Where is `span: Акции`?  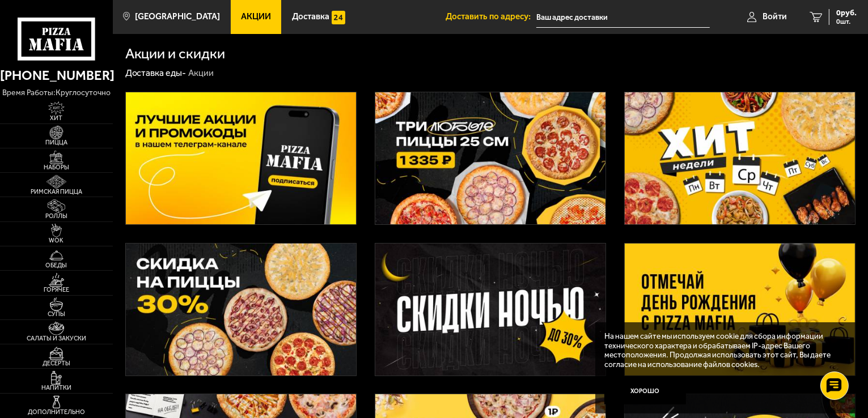
span: Акции is located at coordinates (256, 17).